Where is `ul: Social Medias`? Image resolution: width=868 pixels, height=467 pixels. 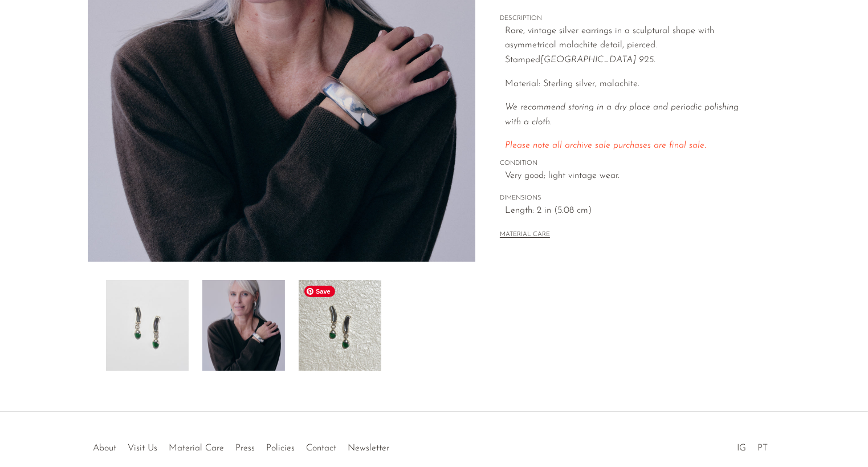 ul: Social Medias is located at coordinates (752, 445).